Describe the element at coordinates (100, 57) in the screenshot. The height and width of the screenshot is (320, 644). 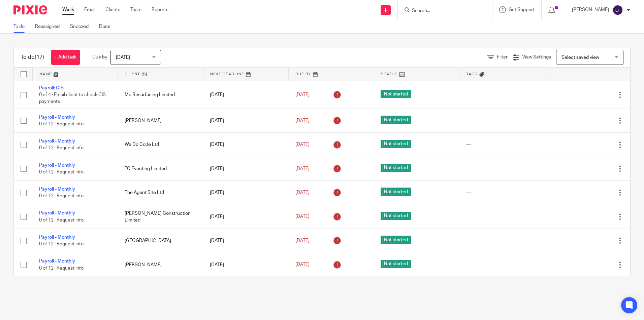
I see `p: Due by` at that location.